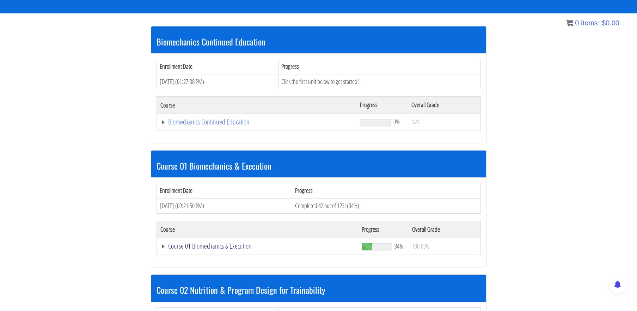 This screenshot has height=311, width=637. What do you see at coordinates (444, 246) in the screenshot?
I see `td: 100.00%` at bounding box center [444, 246].